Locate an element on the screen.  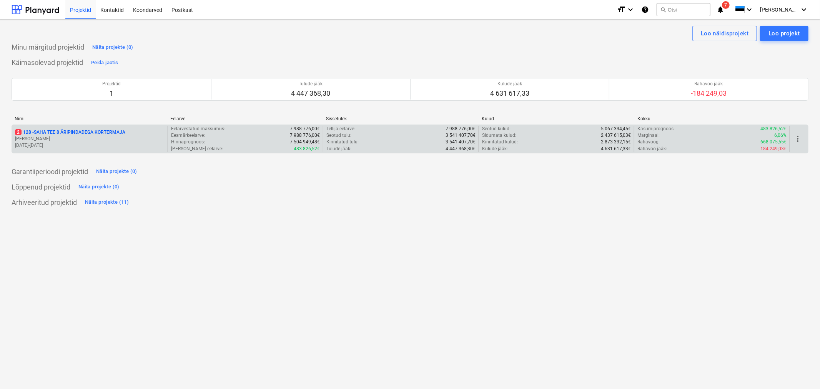
div: Chat Widget is located at coordinates (800, 370).